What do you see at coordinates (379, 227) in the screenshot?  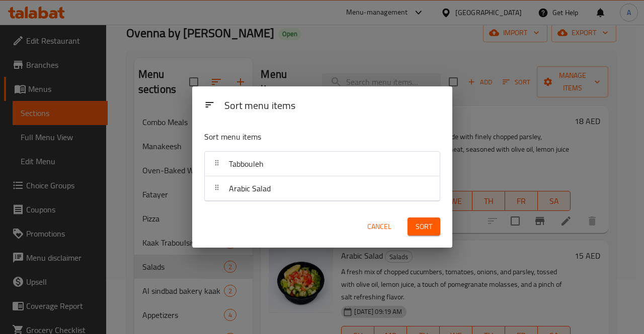 I see `button: Cancel` at bounding box center [379, 227].